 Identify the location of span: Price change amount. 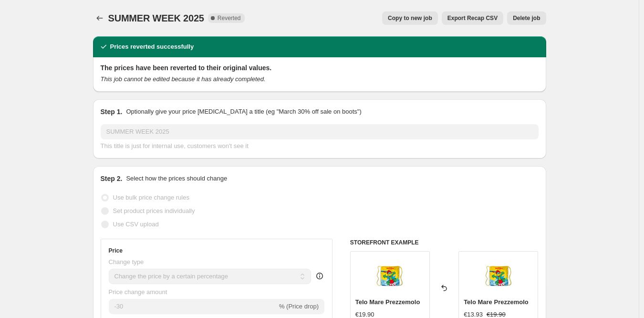
(138, 292).